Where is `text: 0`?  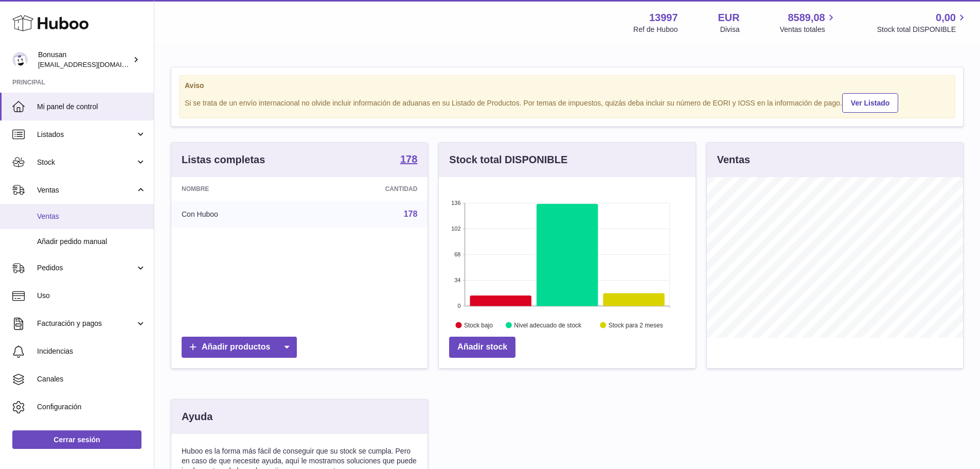
text: 0 is located at coordinates (460, 306).